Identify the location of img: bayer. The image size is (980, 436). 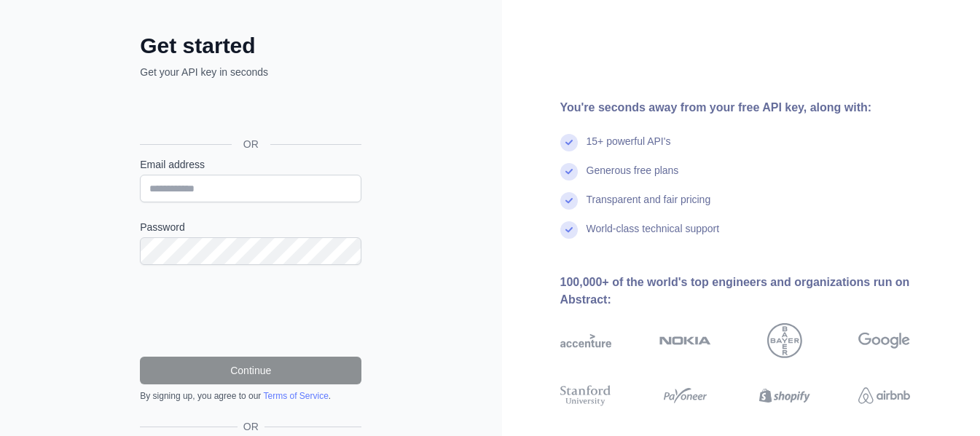
(785, 341).